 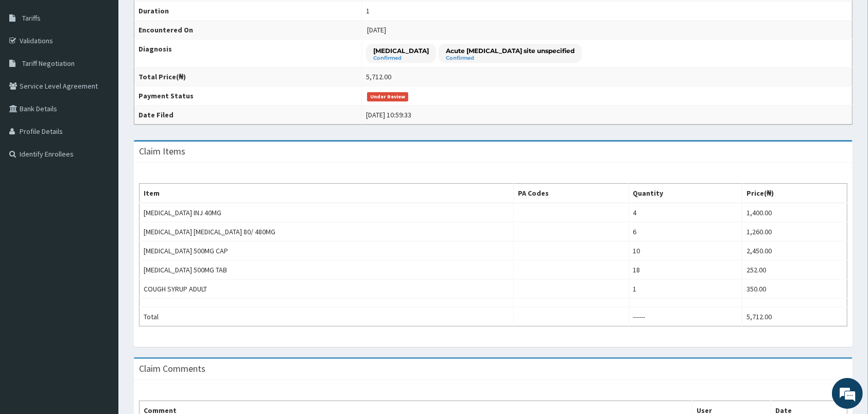 I want to click on span: Tariffs, so click(x=31, y=18).